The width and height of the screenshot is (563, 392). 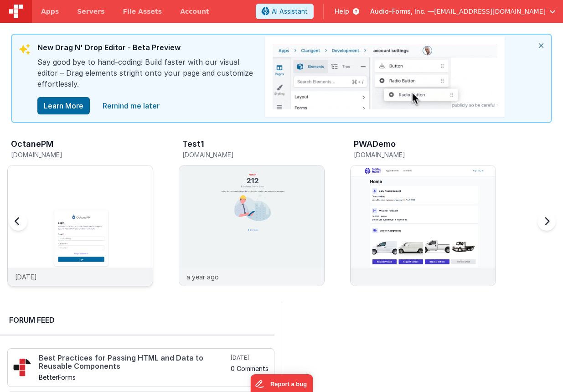 What do you see at coordinates (194, 144) in the screenshot?
I see `h3: Test1` at bounding box center [194, 144].